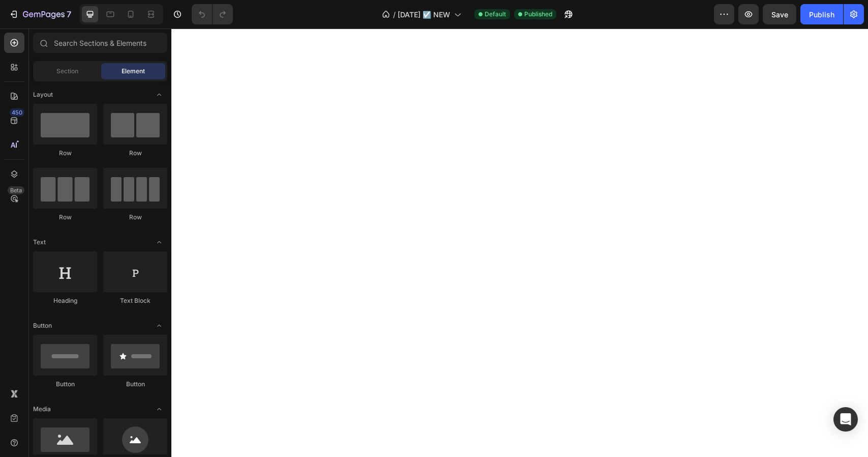 The width and height of the screenshot is (868, 457). I want to click on span: Default, so click(495, 14).